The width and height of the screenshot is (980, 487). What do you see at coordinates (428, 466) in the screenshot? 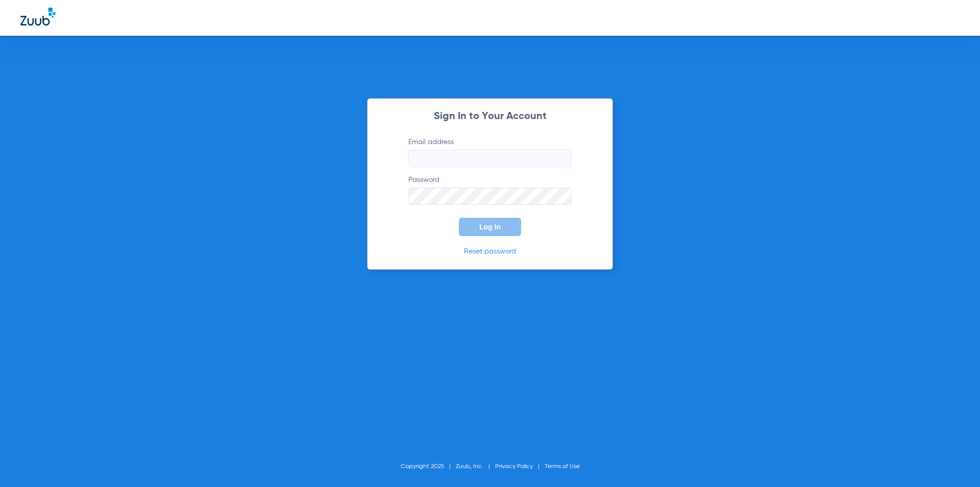
I see `li: Copyright 2025` at bounding box center [428, 466].